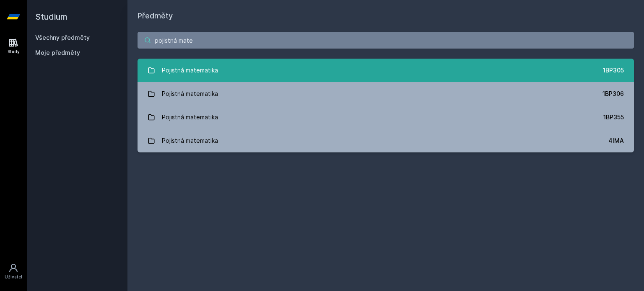 Image resolution: width=644 pixels, height=291 pixels. Describe the element at coordinates (386, 16) in the screenshot. I see `h1: Předměty` at that location.